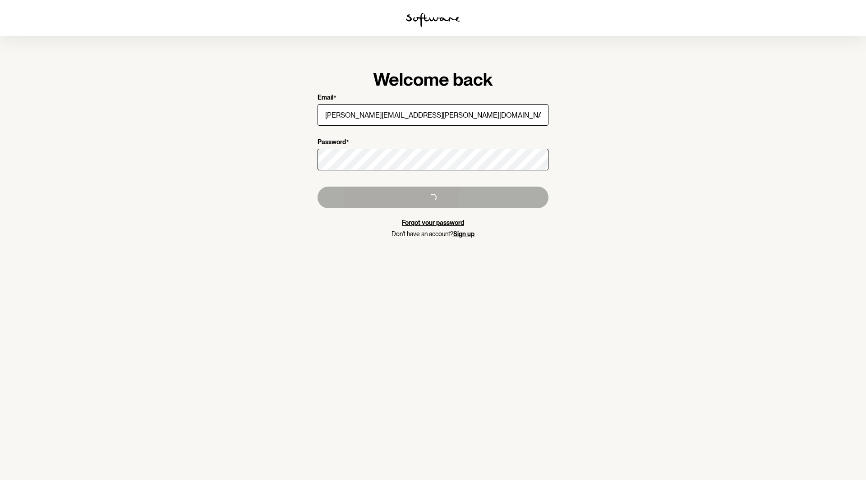  I want to click on img: software logo, so click(433, 20).